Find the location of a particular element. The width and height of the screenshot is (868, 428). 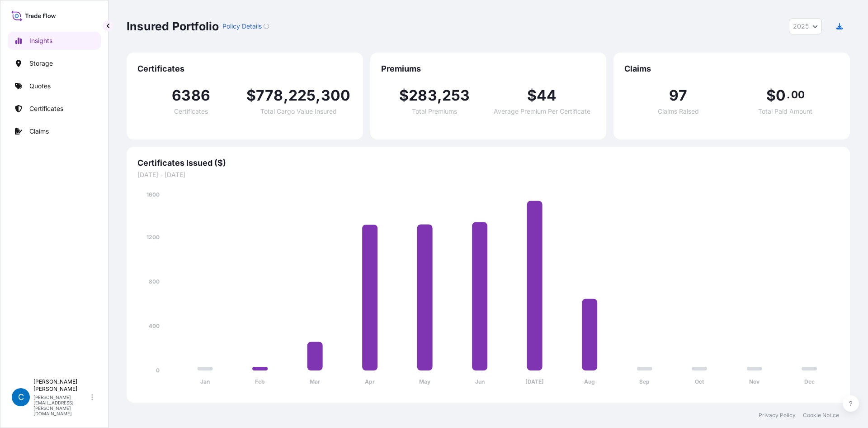

span: 300 is located at coordinates (336, 96).